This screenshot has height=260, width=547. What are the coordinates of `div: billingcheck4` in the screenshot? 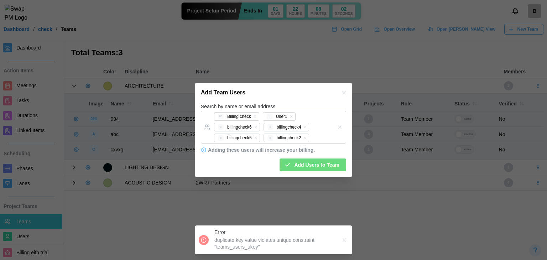 It's located at (289, 127).